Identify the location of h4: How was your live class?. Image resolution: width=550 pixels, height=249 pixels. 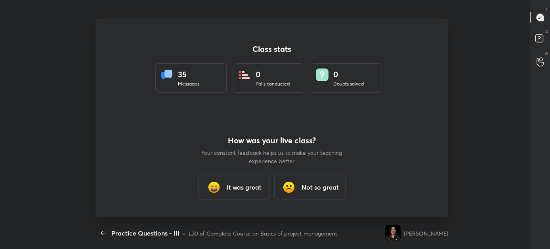
(272, 141).